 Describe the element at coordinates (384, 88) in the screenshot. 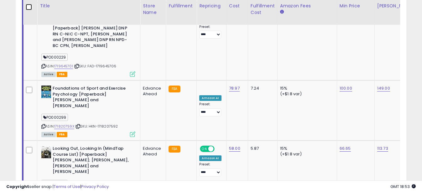

I see `a: 149.00` at that location.